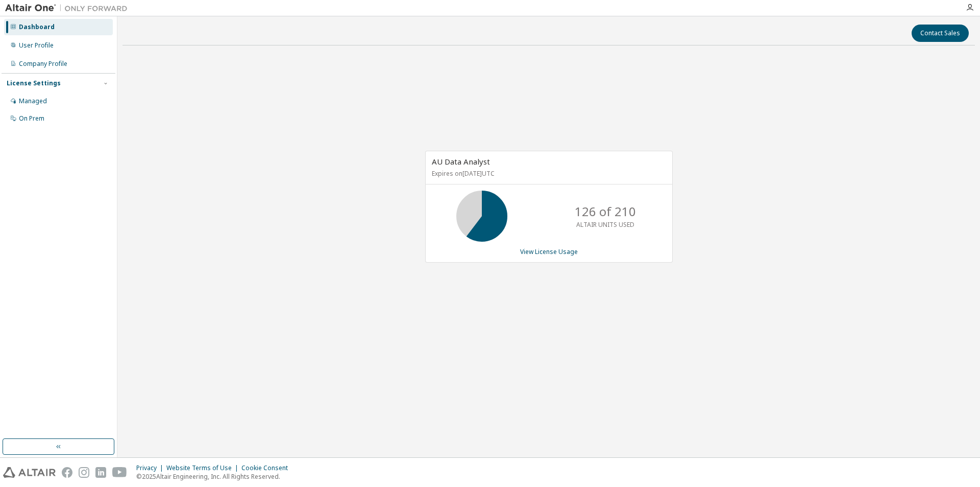  Describe the element at coordinates (67, 472) in the screenshot. I see `img: facebook.svg` at that location.